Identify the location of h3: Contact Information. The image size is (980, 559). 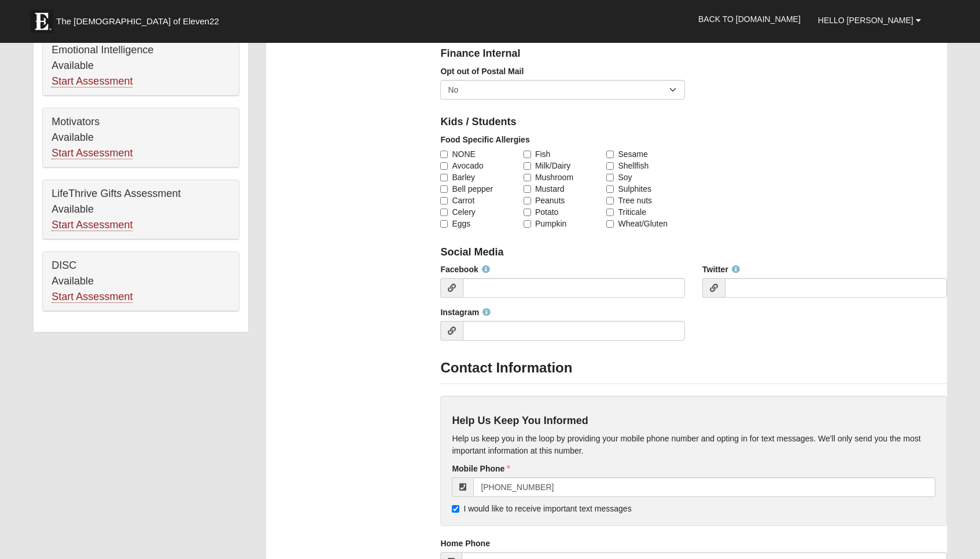
(693, 368).